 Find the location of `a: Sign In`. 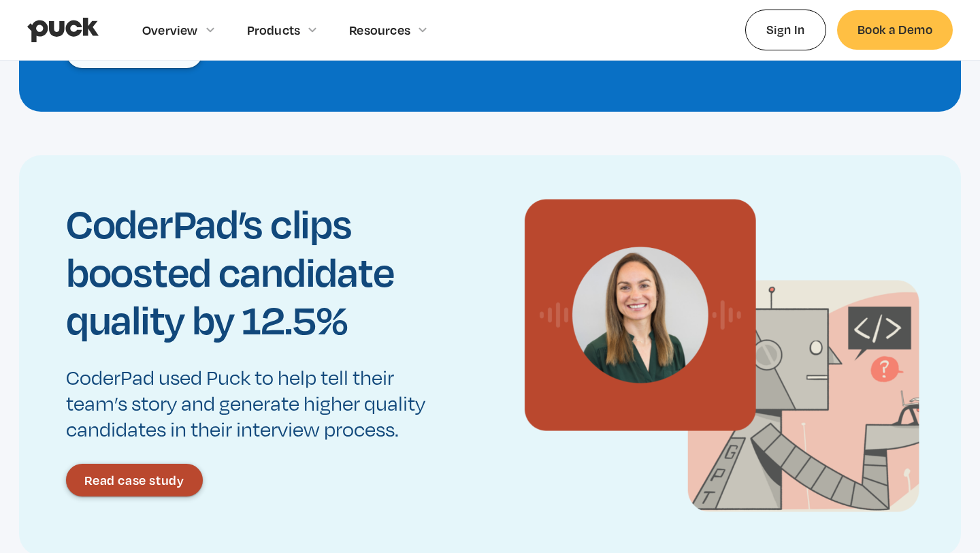

a: Sign In is located at coordinates (785, 29).